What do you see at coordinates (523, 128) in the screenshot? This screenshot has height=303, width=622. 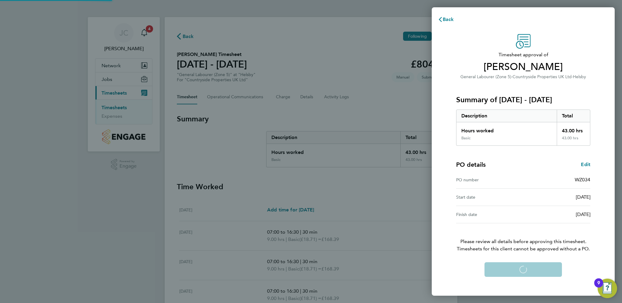 I see `div: Summary of 25 - 31 Aug 2025` at bounding box center [523, 128].